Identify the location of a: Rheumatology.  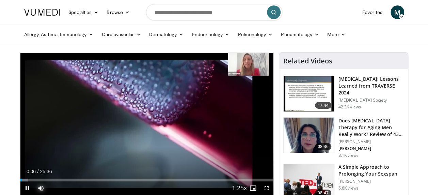
(300, 34).